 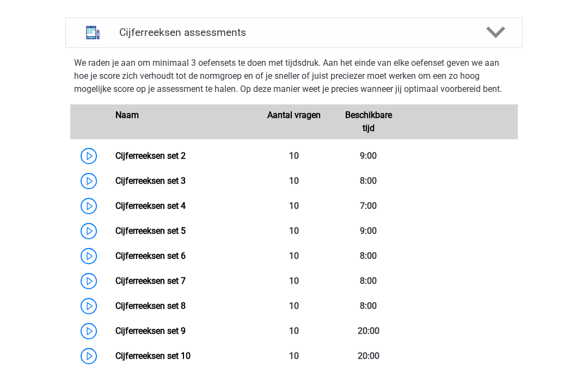 What do you see at coordinates (150, 156) in the screenshot?
I see `a: Cijferreeksen set 2` at bounding box center [150, 156].